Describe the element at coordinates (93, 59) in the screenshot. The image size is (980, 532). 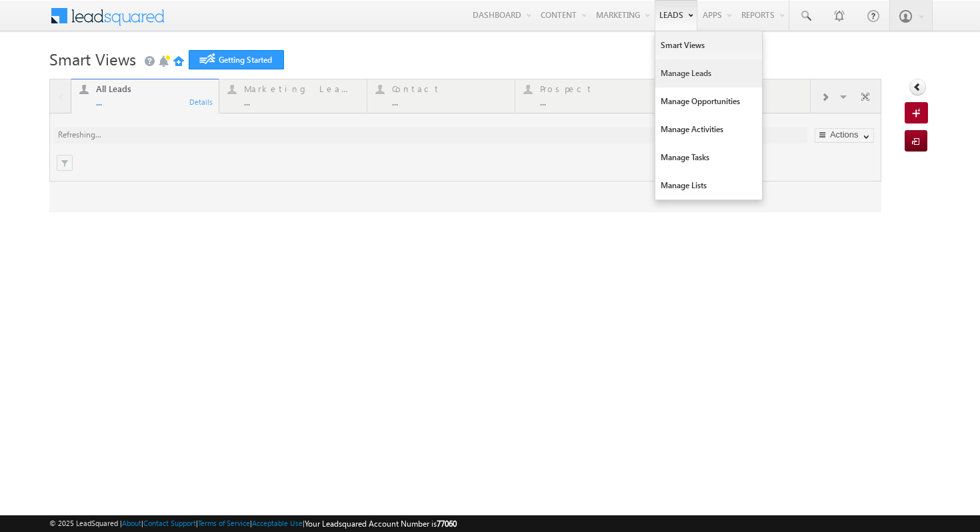
I see `span: Smart Views` at that location.